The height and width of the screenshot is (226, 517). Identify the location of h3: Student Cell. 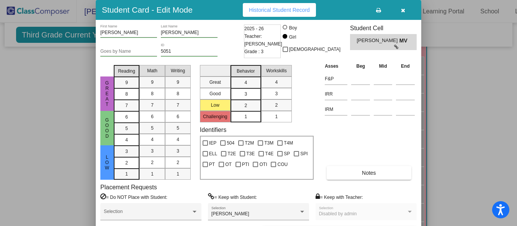
(384, 28).